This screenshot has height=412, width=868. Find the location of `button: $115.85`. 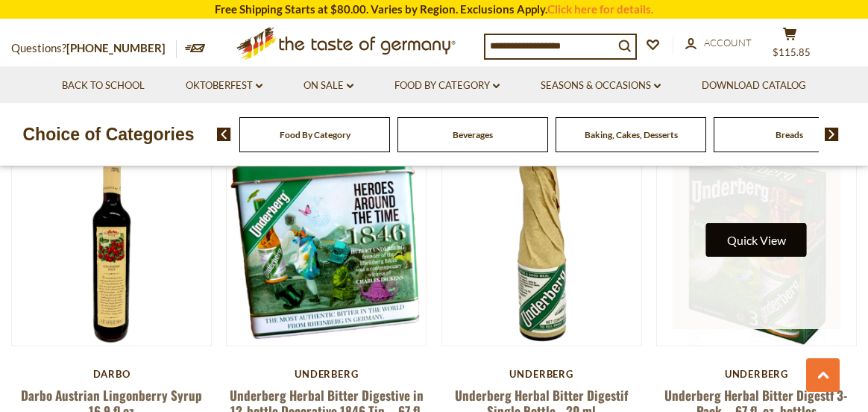

button: $115.85 is located at coordinates (790, 45).